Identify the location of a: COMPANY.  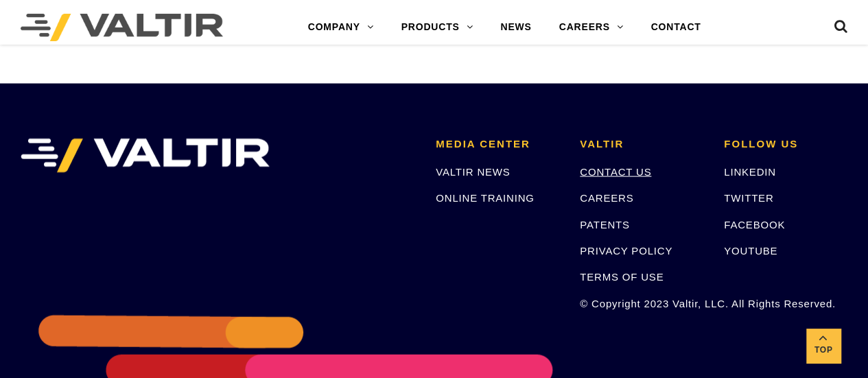
(341, 28).